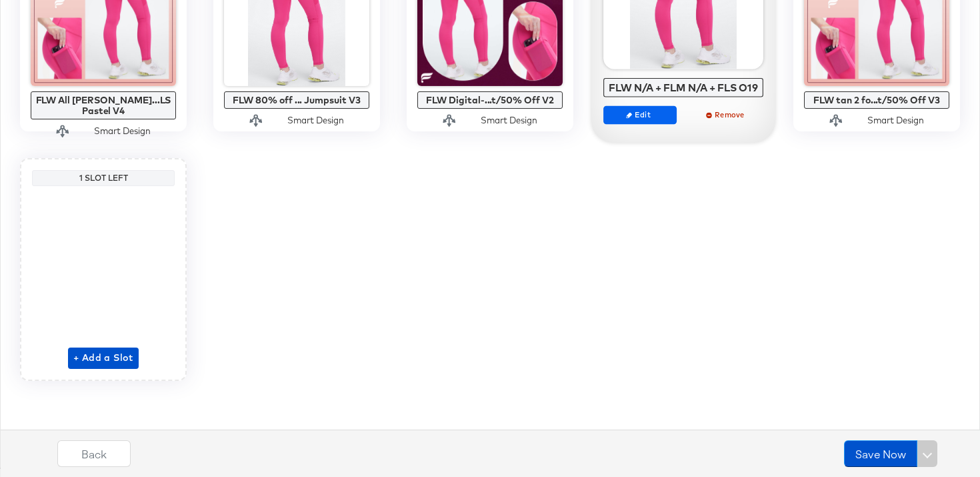 This screenshot has height=477, width=980. What do you see at coordinates (640, 114) in the screenshot?
I see `button: Edit` at bounding box center [640, 114].